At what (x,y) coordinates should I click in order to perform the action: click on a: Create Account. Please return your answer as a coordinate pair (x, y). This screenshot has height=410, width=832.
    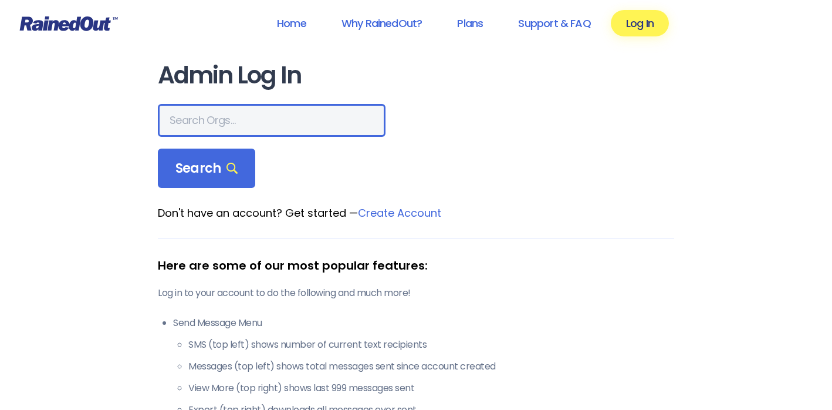
    Looking at the image, I should click on (400, 212).